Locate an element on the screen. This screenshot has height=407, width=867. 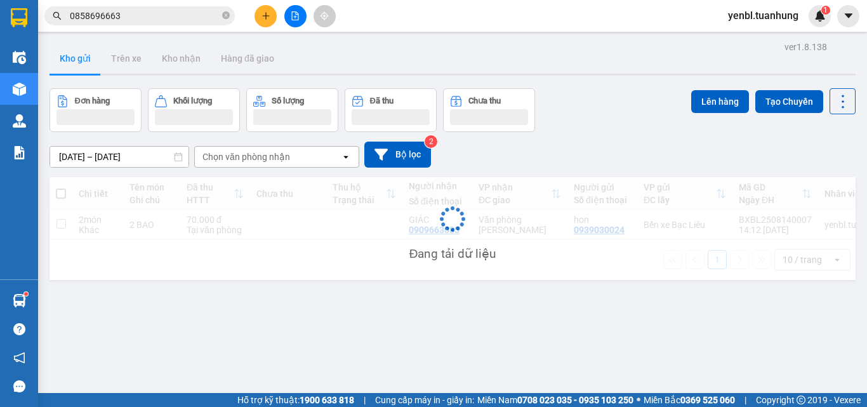
button: Tạo Chuyến is located at coordinates (789, 102).